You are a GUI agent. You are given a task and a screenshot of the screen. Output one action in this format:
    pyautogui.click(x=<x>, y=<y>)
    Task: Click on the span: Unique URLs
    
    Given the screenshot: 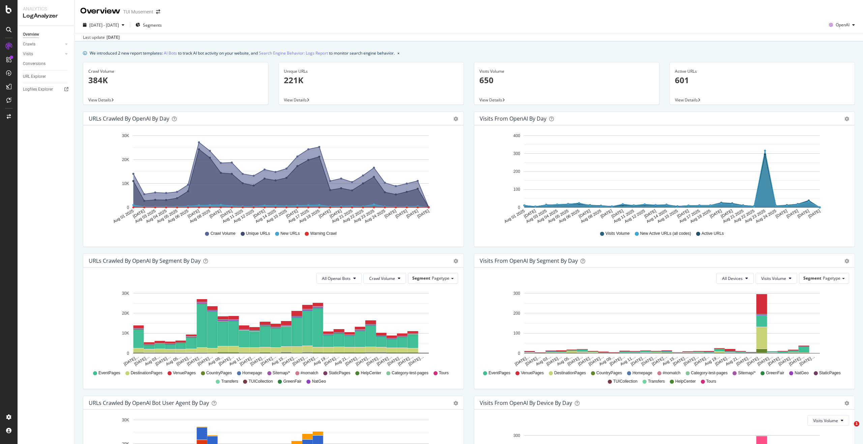 What is the action you would take?
    pyautogui.click(x=258, y=234)
    